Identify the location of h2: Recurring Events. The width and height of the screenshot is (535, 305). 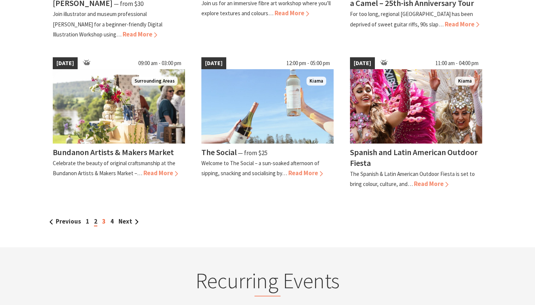
(268, 282).